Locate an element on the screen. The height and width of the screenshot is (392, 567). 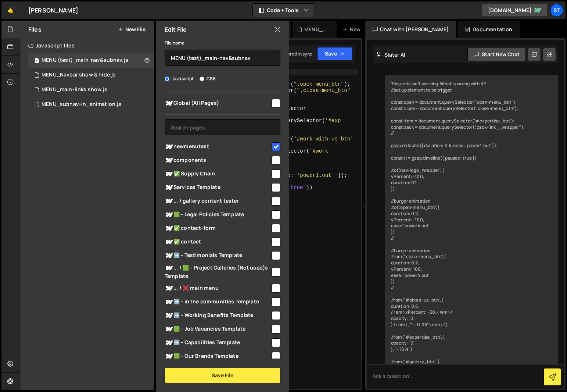
label: CSS is located at coordinates (207, 78).